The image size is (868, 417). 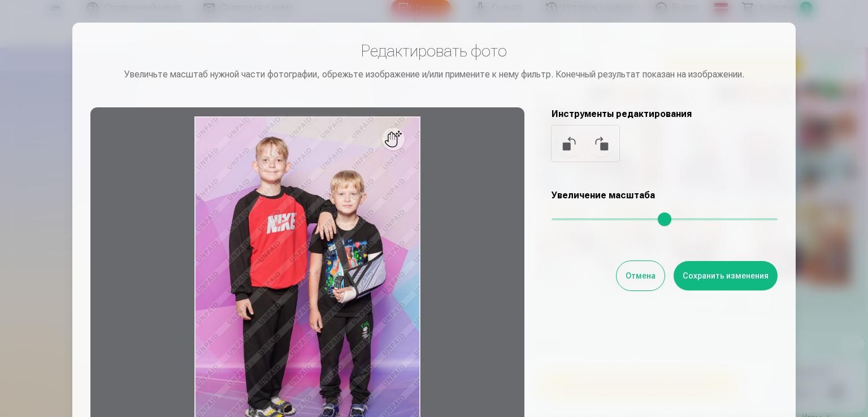 What do you see at coordinates (725, 276) in the screenshot?
I see `button: Сохранить изменения` at bounding box center [725, 276].